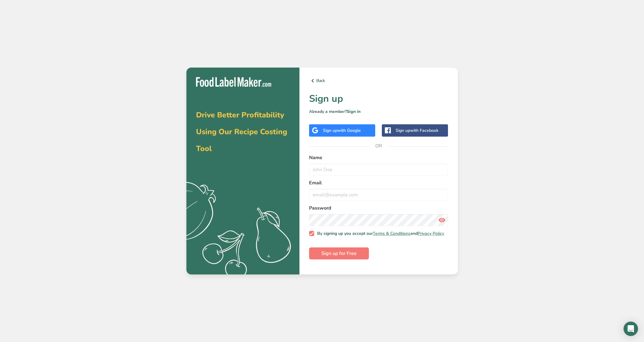 The height and width of the screenshot is (342, 644). Describe the element at coordinates (234, 82) in the screenshot. I see `img: Food Label Maker` at that location.